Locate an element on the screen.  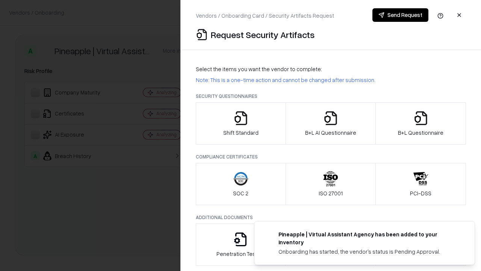
button: ISO 27001 is located at coordinates (331, 184).